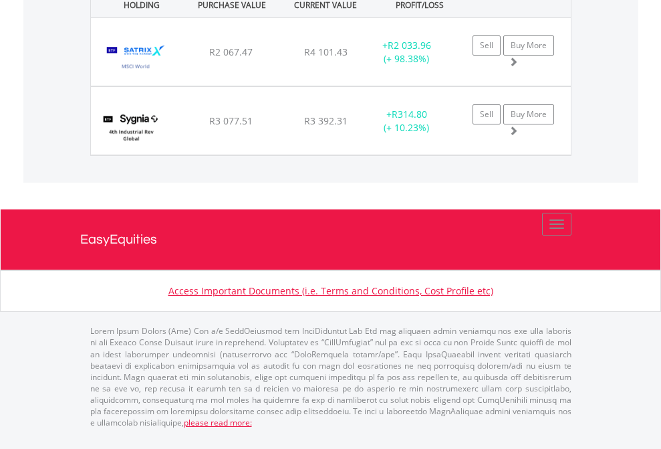  Describe the element at coordinates (331, 239) in the screenshot. I see `a: EasyEquities` at that location.